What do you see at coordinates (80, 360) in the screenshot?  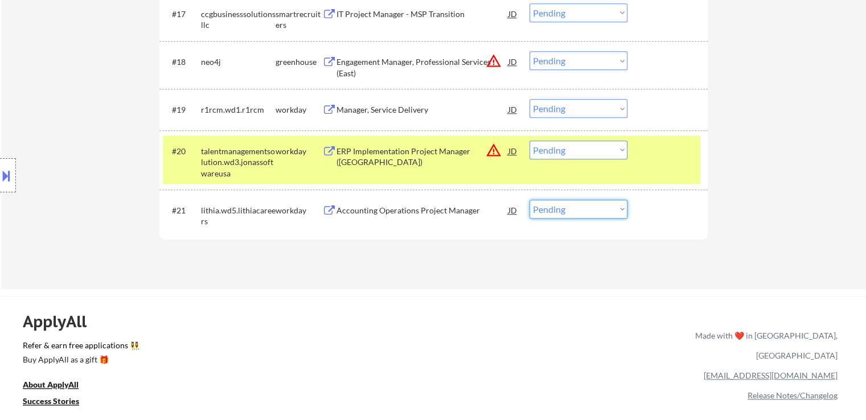 I see `div: Buy ApplyAll as a gift 🎁` at bounding box center [80, 360].